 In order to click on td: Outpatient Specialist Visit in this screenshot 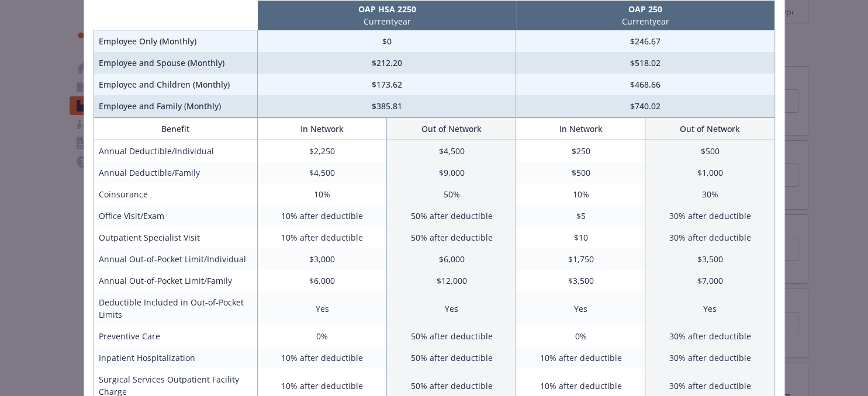, I will do `click(175, 237)`.